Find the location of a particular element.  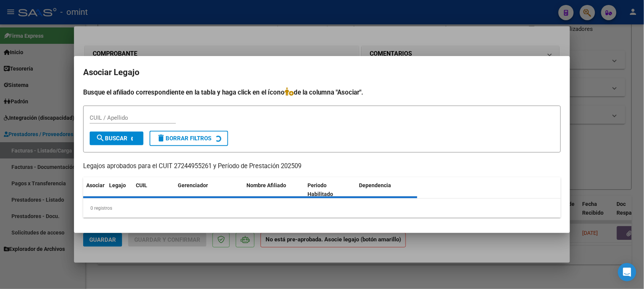

span: Dependencia is located at coordinates (375, 185).